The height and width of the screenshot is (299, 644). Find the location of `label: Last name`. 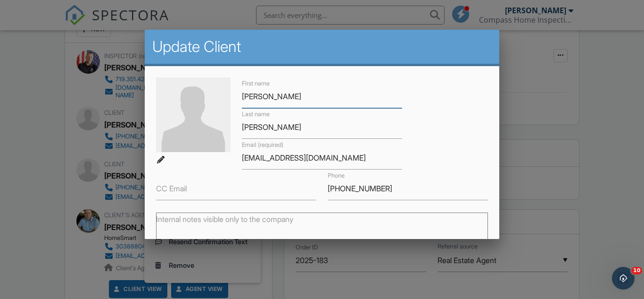

label: Last name is located at coordinates (256, 114).